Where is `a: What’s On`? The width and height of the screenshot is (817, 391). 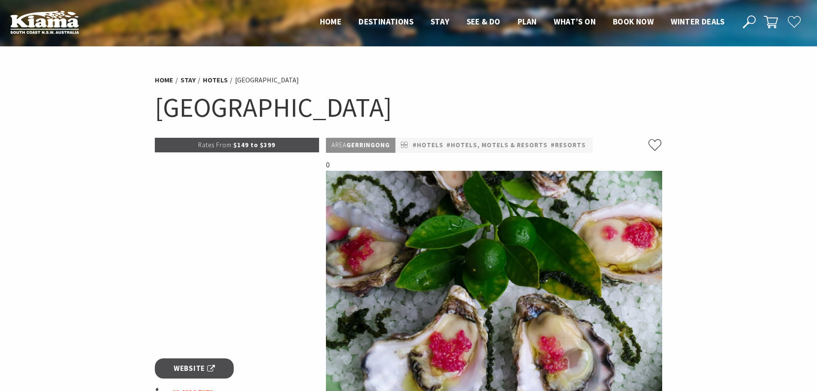 a: What’s On is located at coordinates (575, 22).